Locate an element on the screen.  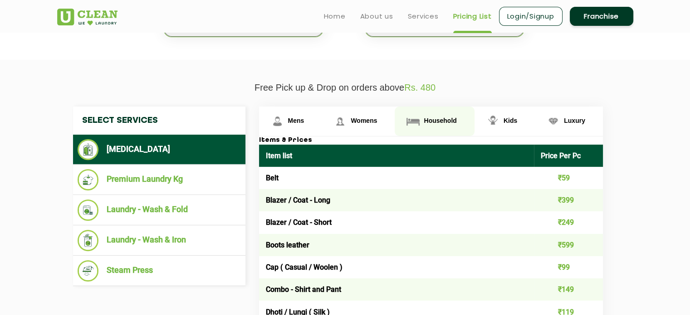
img: Mens is located at coordinates (277, 121).